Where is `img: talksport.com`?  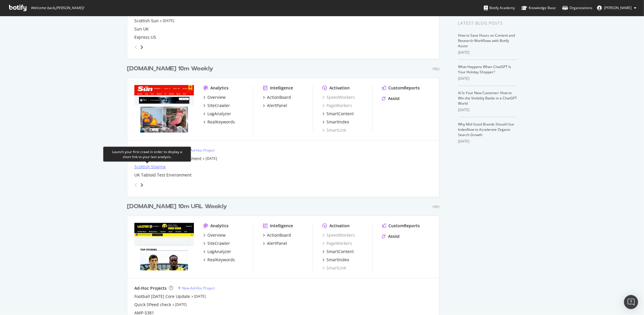
img: talksport.com is located at coordinates (164, 247).